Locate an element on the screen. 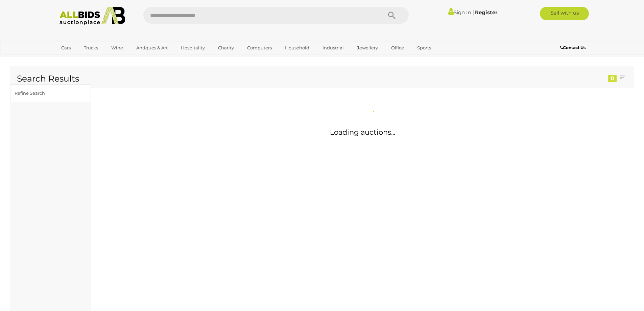 This screenshot has width=644, height=311. a: Register is located at coordinates (486, 12).